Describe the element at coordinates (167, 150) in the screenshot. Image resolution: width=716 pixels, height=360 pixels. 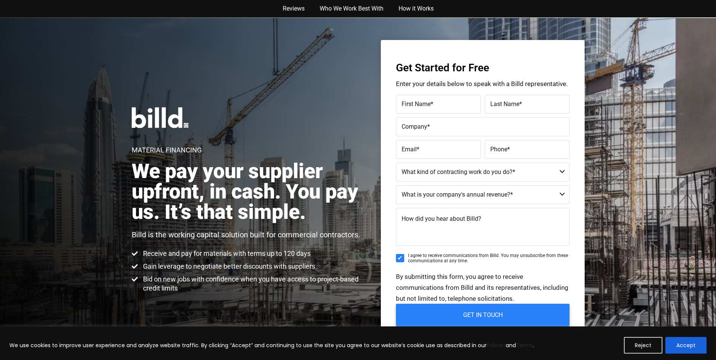
I see `h1: Material Financing` at that location.